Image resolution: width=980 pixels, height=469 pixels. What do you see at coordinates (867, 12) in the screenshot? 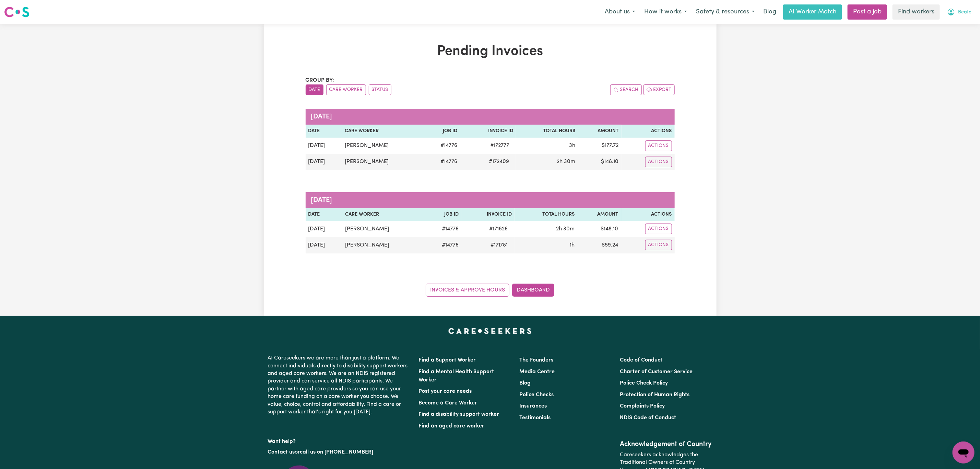
I see `a: Post a job` at bounding box center [867, 12].